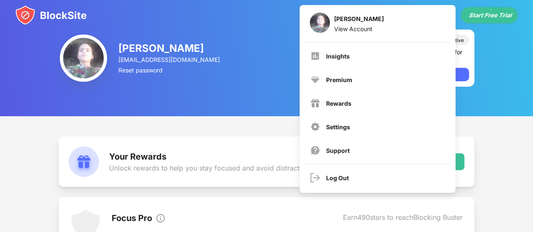  I want to click on img: support.svg, so click(315, 150).